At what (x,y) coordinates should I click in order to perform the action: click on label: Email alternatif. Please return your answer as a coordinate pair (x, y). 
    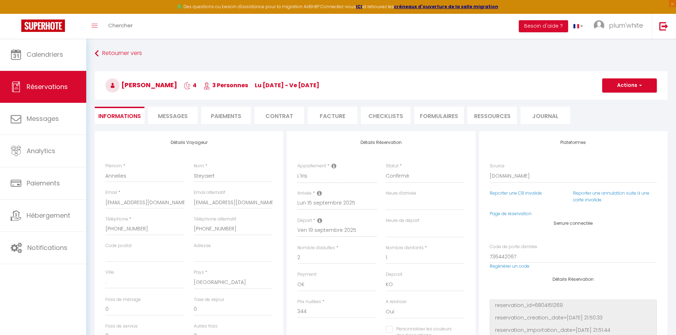
    Looking at the image, I should click on (209, 193).